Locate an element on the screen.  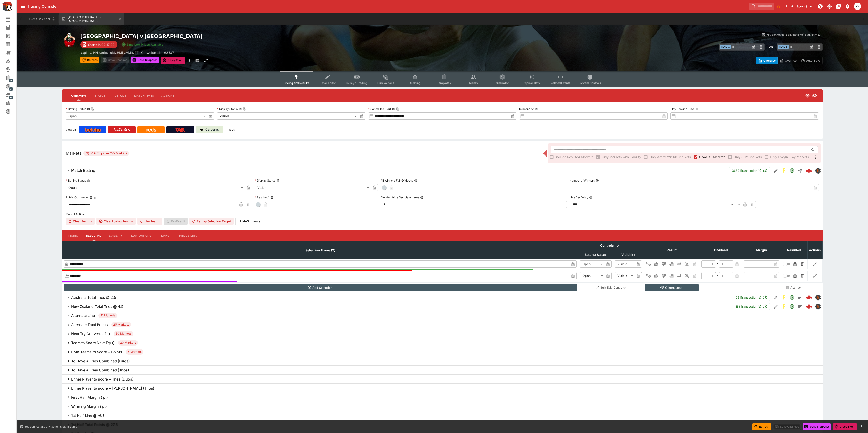
input: search is located at coordinates (762, 6).